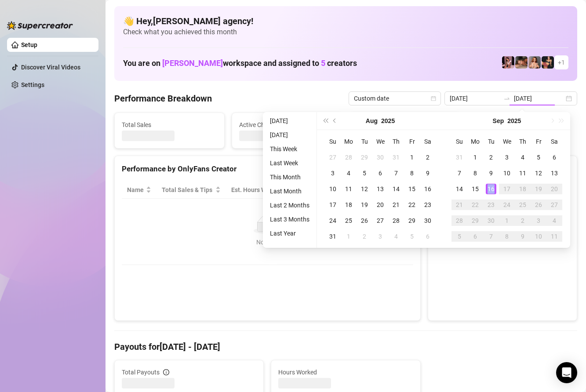 This screenshot has height=392, width=586. I want to click on img: Keelie, so click(508, 63).